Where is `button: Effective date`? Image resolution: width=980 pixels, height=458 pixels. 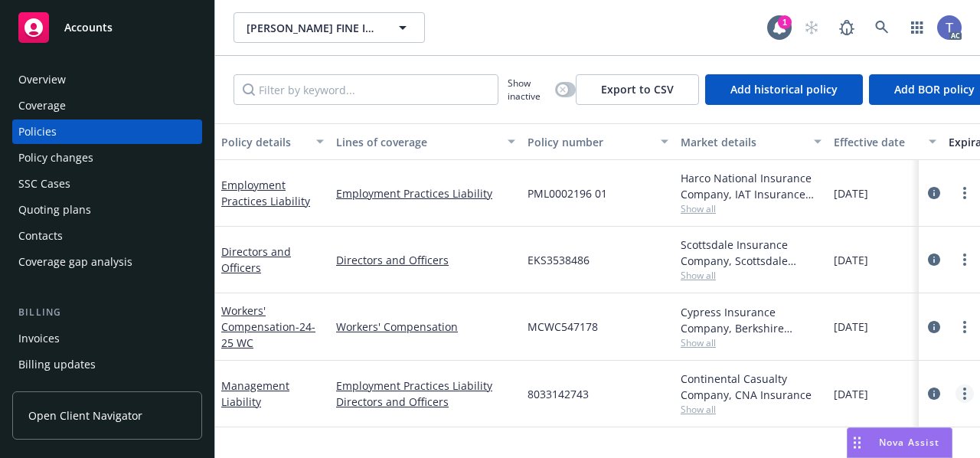
button: Effective date is located at coordinates (885, 141).